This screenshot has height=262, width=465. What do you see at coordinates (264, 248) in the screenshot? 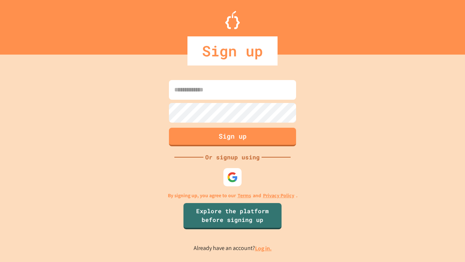
I see `a: Log in.` at bounding box center [264, 248].